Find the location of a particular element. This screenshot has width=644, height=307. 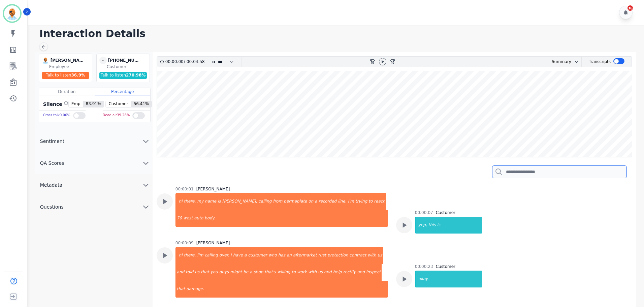

div: i'm is located at coordinates (200, 256).